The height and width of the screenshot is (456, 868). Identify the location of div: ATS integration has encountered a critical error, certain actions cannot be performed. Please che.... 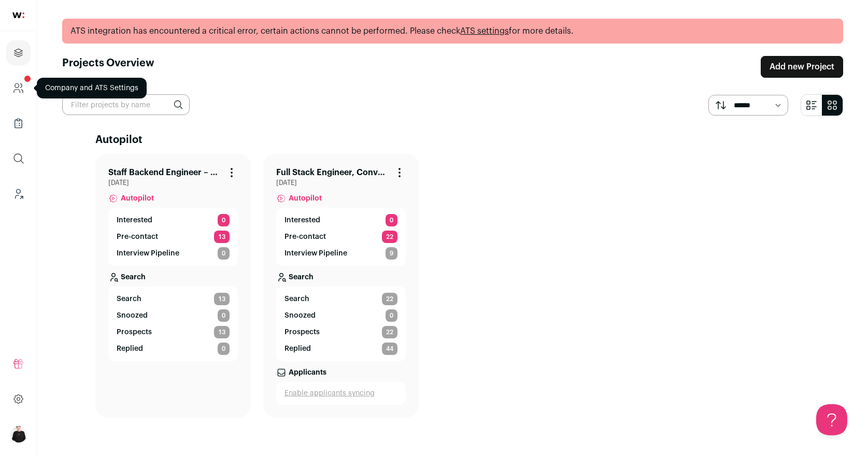
(452, 31).